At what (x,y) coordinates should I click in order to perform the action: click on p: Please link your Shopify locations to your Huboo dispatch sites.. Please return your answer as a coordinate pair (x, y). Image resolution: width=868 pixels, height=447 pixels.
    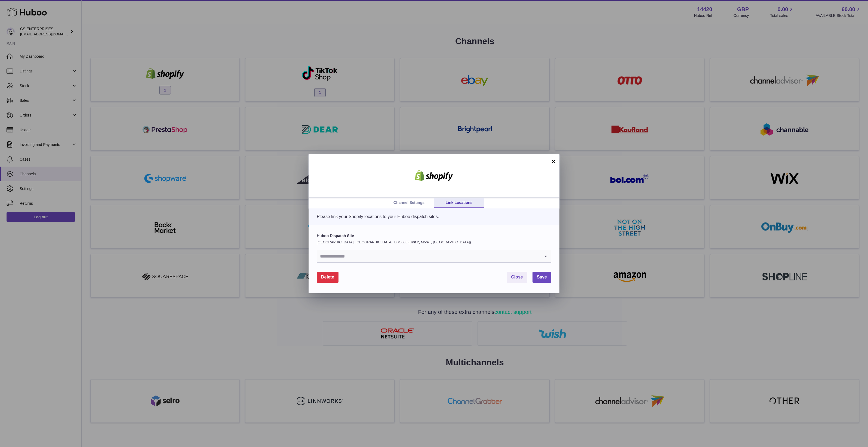
    Looking at the image, I should click on (434, 217).